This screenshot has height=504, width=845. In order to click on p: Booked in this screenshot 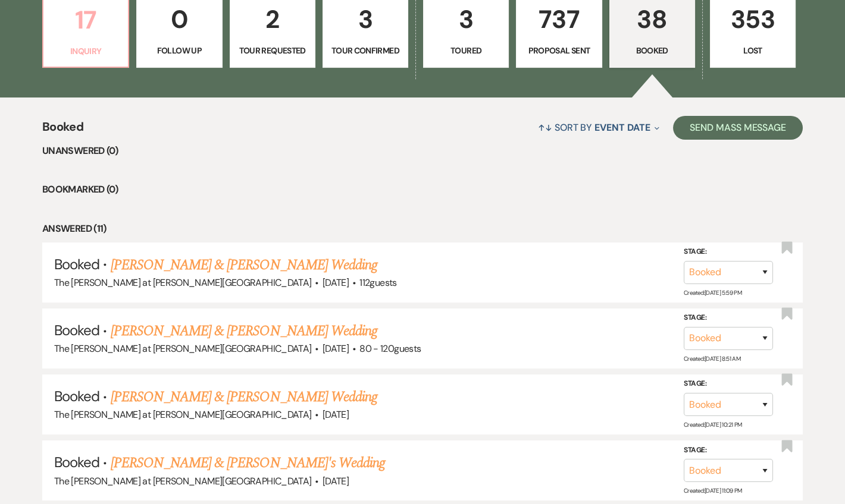, I will do `click(652, 51)`.